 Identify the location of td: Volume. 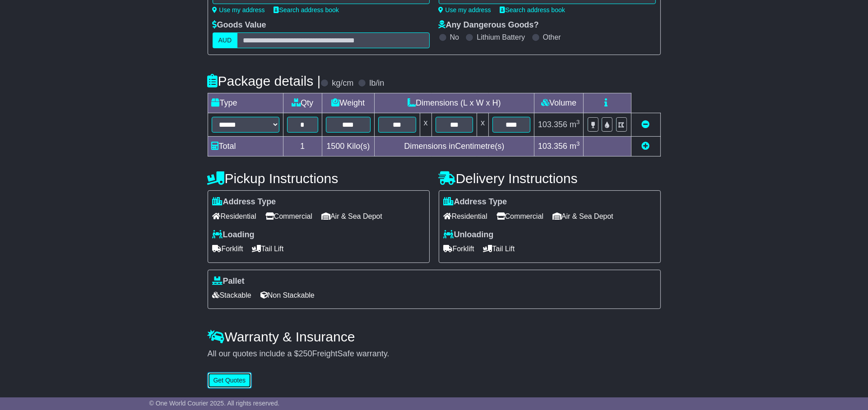
(559, 103).